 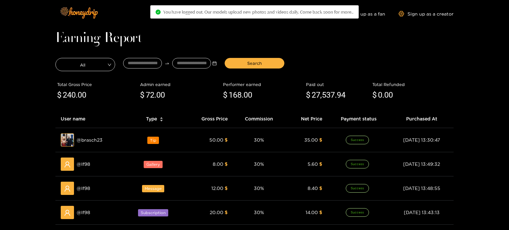 I want to click on span: 20.00, so click(x=216, y=213).